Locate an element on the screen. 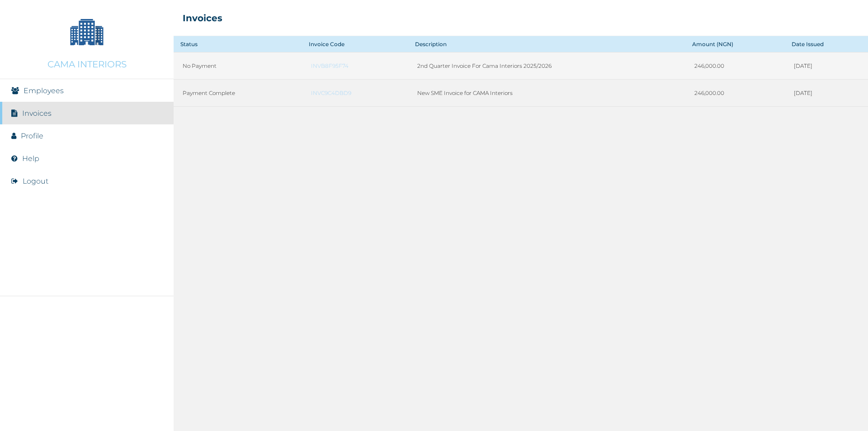 The height and width of the screenshot is (431, 868). td: No Payment is located at coordinates (238, 66).